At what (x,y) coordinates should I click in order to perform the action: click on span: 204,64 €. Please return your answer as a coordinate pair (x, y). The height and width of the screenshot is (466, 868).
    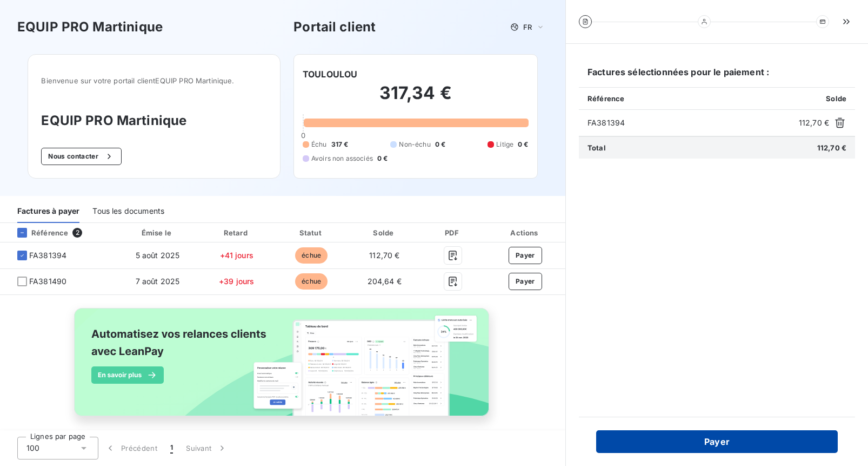
    Looking at the image, I should click on (384, 281).